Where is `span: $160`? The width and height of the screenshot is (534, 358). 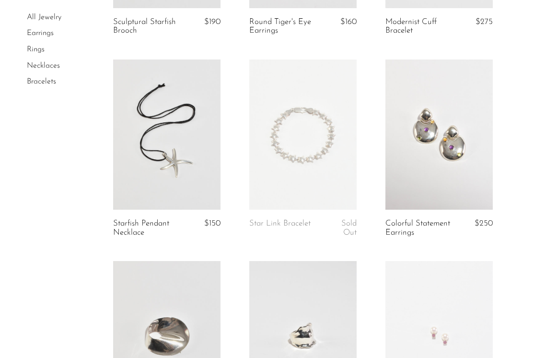
span: $160 is located at coordinates (349, 22).